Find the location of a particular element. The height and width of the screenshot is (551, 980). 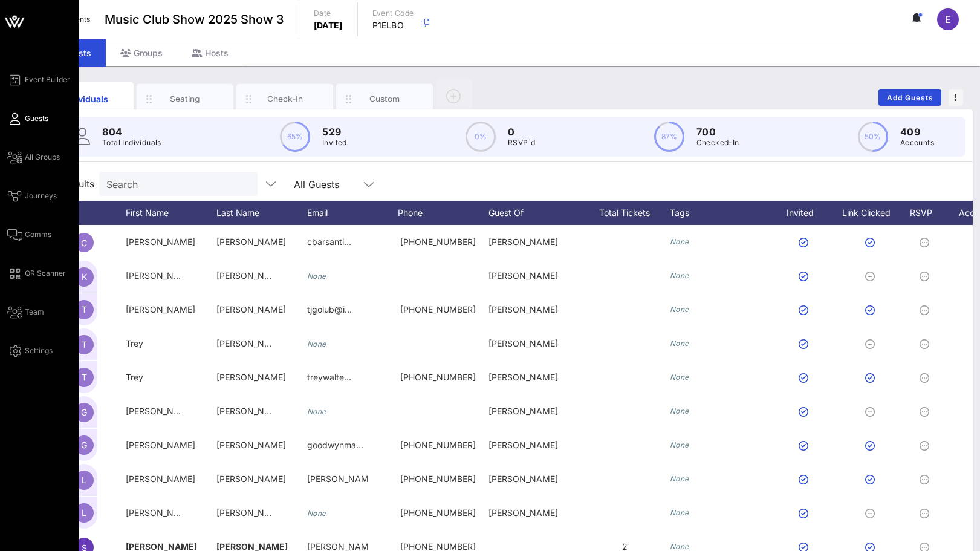

div: Guest Of is located at coordinates (534, 213).